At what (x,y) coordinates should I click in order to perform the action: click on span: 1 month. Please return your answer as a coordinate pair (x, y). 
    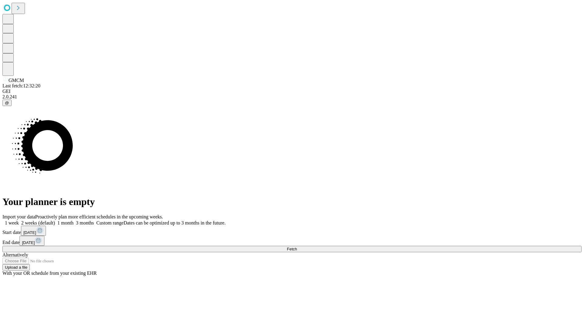
    Looking at the image, I should click on (65, 222).